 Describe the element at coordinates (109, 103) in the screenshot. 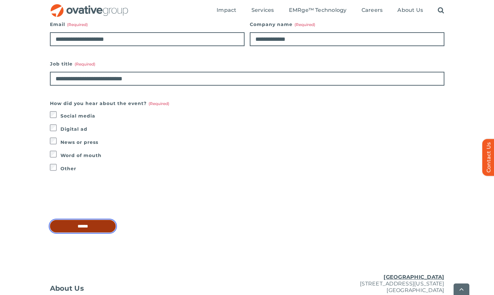

I see `legend: How did you hear about the event?` at that location.